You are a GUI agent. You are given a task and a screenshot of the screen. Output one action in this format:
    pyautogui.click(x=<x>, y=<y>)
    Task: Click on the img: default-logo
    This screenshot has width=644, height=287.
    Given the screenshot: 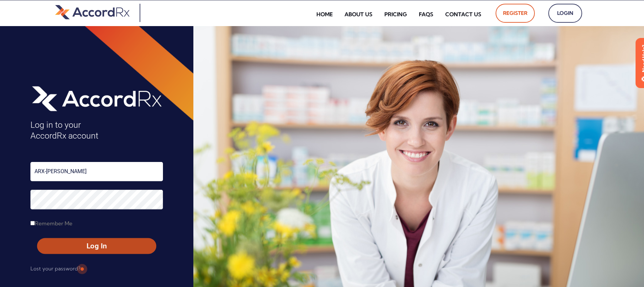 What is the action you would take?
    pyautogui.click(x=92, y=12)
    